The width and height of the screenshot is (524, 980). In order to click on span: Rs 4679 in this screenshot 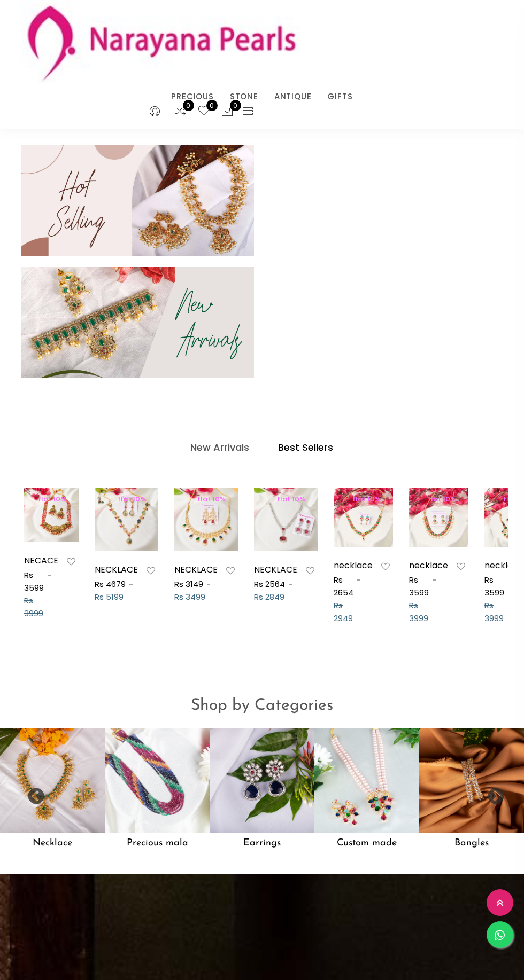, I will do `click(110, 583)`.